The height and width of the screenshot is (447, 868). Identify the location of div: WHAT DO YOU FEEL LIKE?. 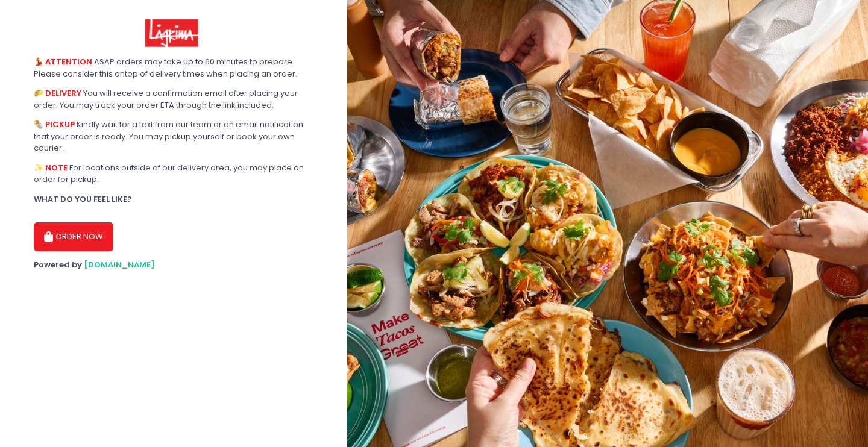
(174, 200).